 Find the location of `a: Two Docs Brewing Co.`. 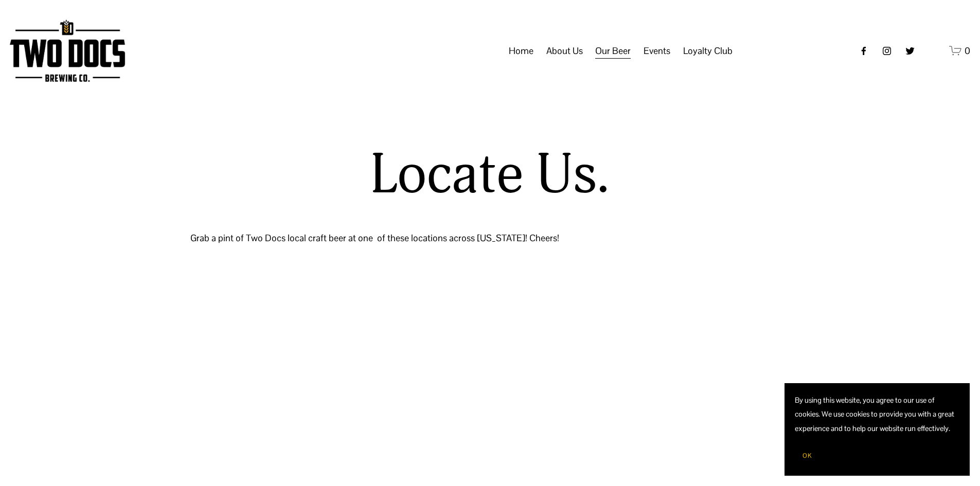

a: Two Docs Brewing Co. is located at coordinates (67, 50).